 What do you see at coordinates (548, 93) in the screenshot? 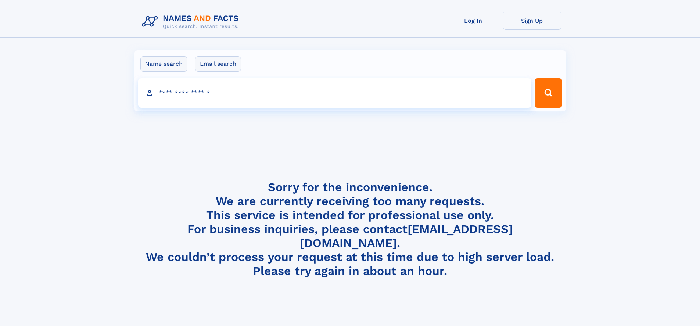
I see `button: Search Button` at bounding box center [548, 93].